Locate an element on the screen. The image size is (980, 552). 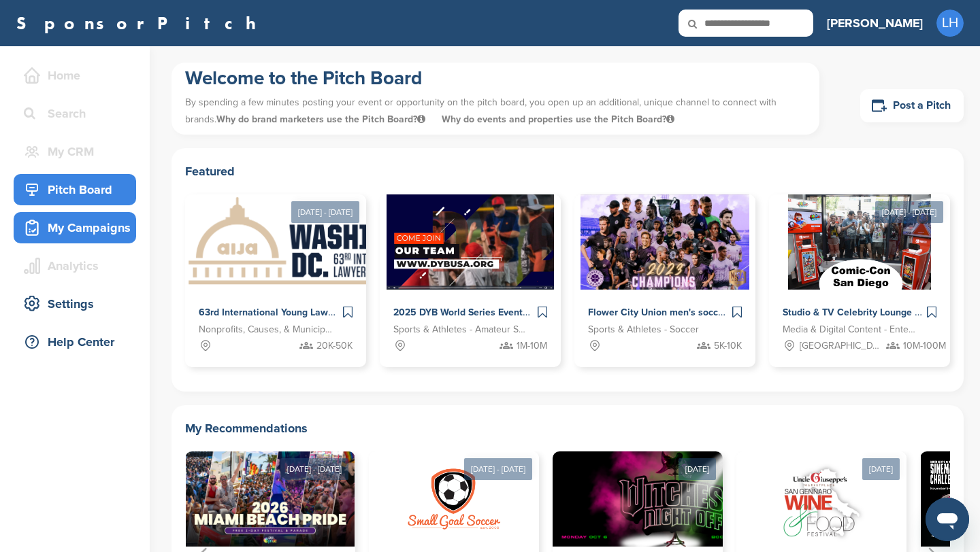
a: Home is located at coordinates (75, 75).